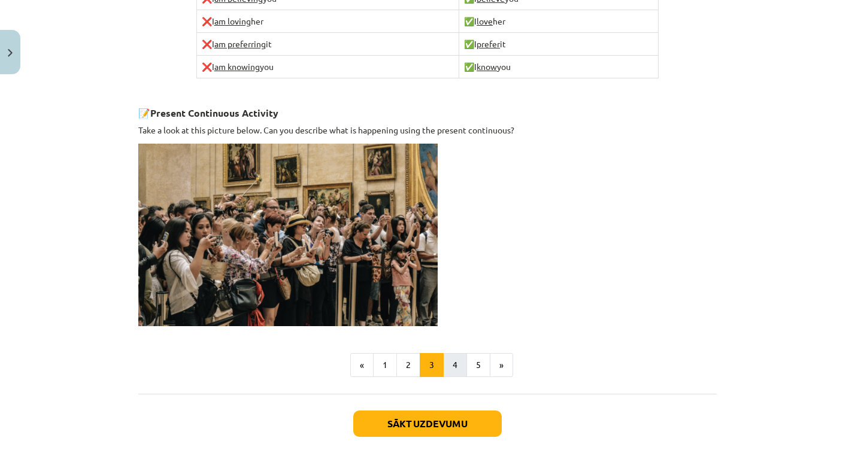  I want to click on u: know, so click(487, 66).